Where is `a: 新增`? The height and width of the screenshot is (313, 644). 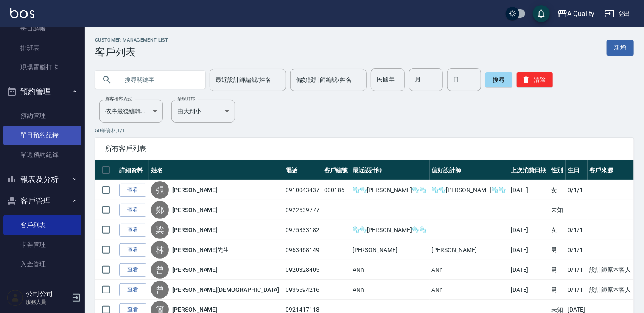 a: 新增 is located at coordinates (620, 48).